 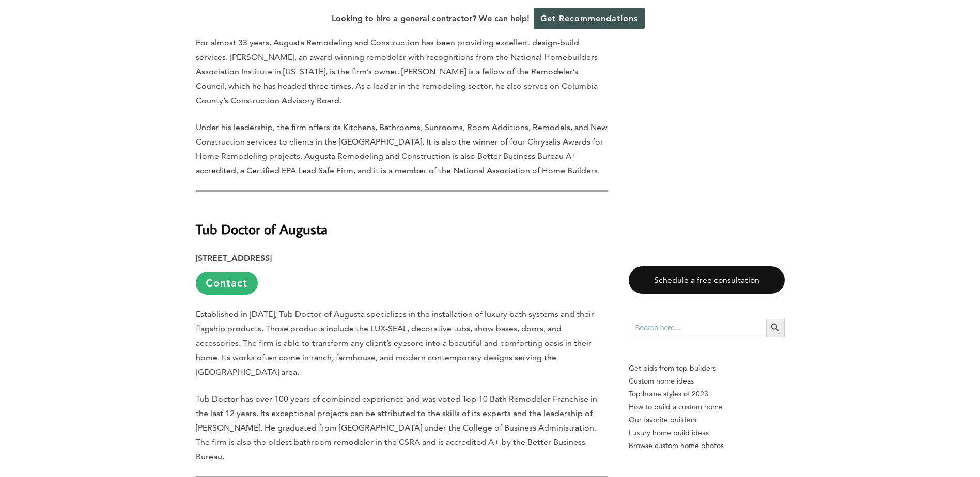 I want to click on p: Top home styles of 2023, so click(x=706, y=394).